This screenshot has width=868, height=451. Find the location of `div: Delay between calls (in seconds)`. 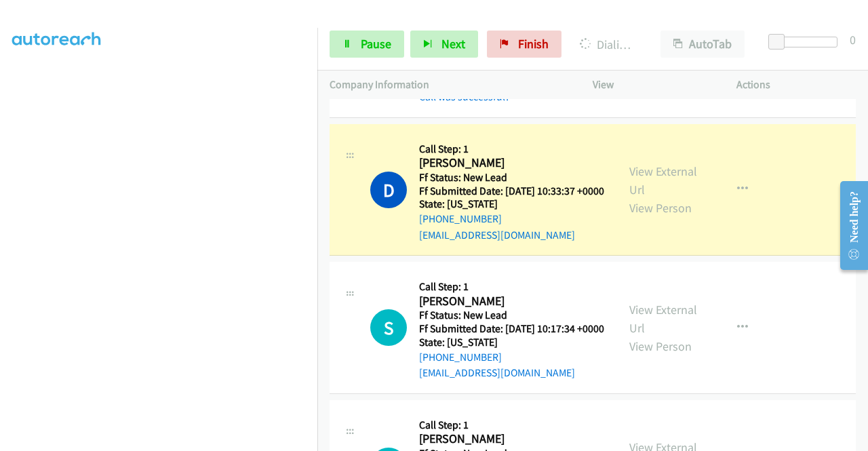

div: Delay between calls (in seconds) is located at coordinates (806, 42).